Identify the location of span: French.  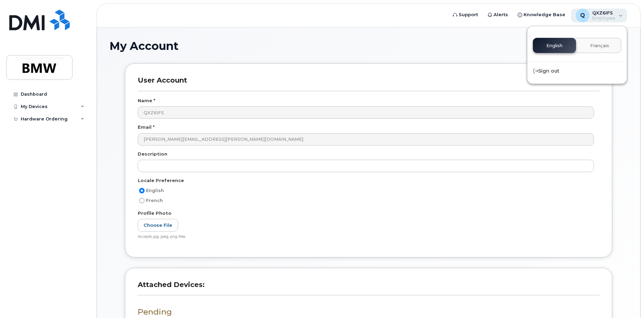
(154, 201).